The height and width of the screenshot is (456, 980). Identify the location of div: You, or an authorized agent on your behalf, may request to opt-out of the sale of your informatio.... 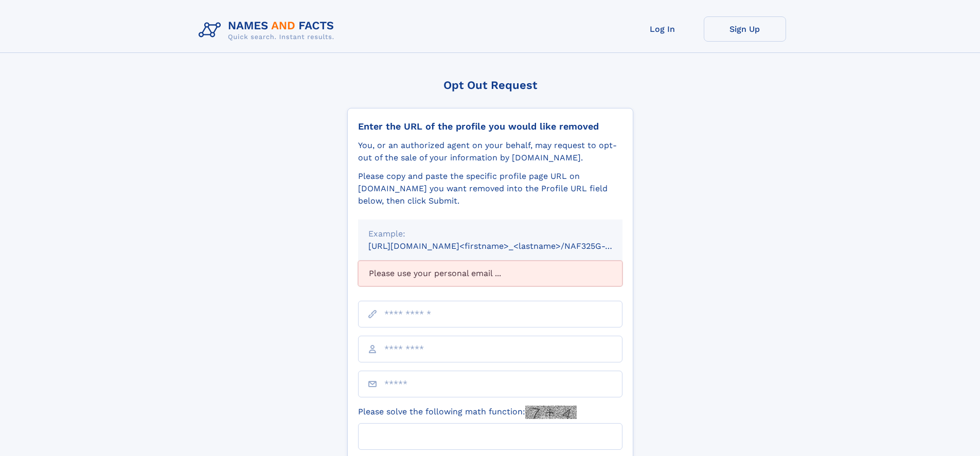
(490, 152).